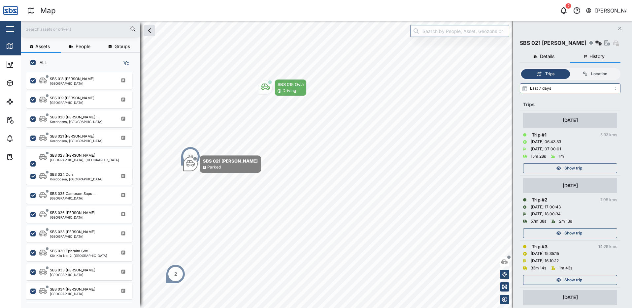 This screenshot has height=308, width=632. I want to click on canvas: Map, so click(327, 165).